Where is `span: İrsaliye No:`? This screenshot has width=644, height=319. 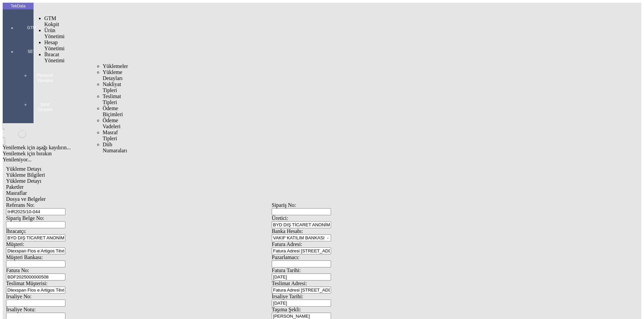
span: İrsaliye No: is located at coordinates (19, 296).